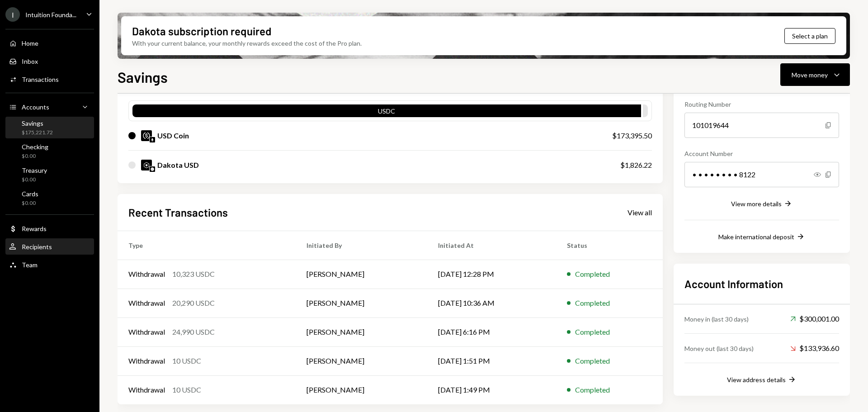  What do you see at coordinates (202, 31) in the screenshot?
I see `div: Dakota subscription required` at bounding box center [202, 31].